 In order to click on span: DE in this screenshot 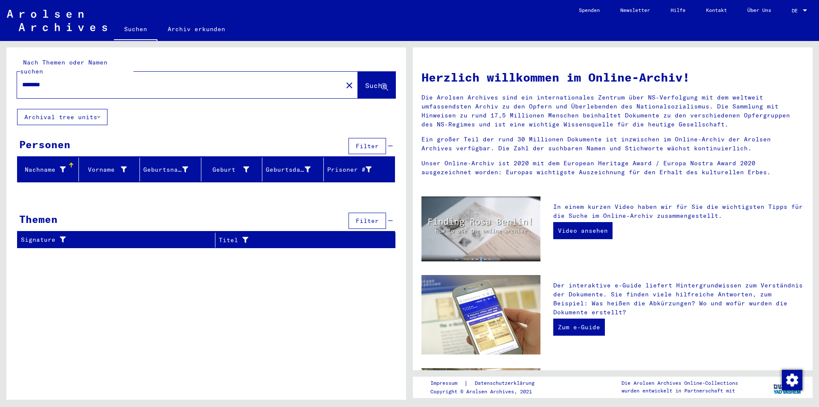, I will do `click(797, 11)`.